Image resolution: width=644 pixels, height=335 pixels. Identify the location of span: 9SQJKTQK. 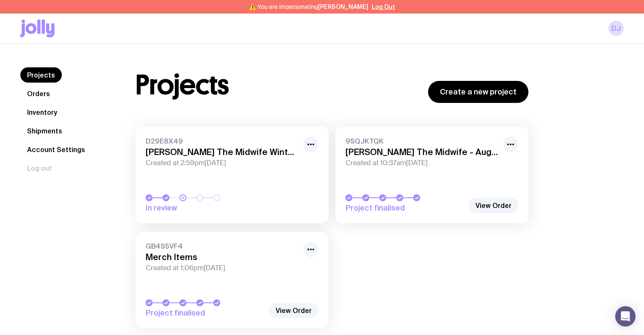
(421, 141).